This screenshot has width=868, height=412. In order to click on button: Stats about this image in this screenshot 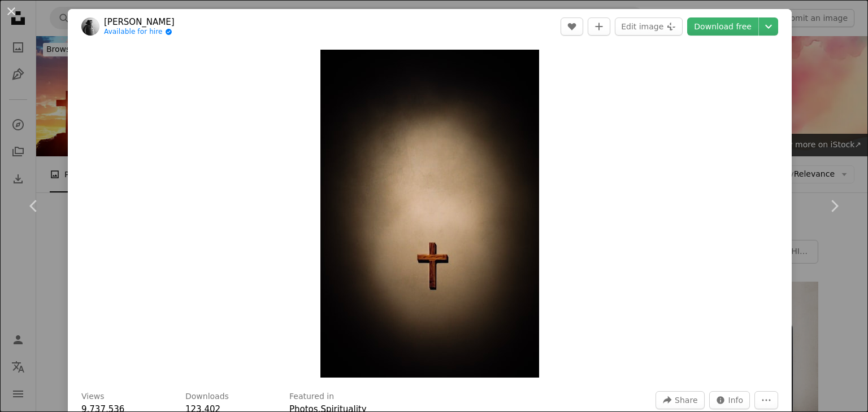, I will do `click(730, 400)`.